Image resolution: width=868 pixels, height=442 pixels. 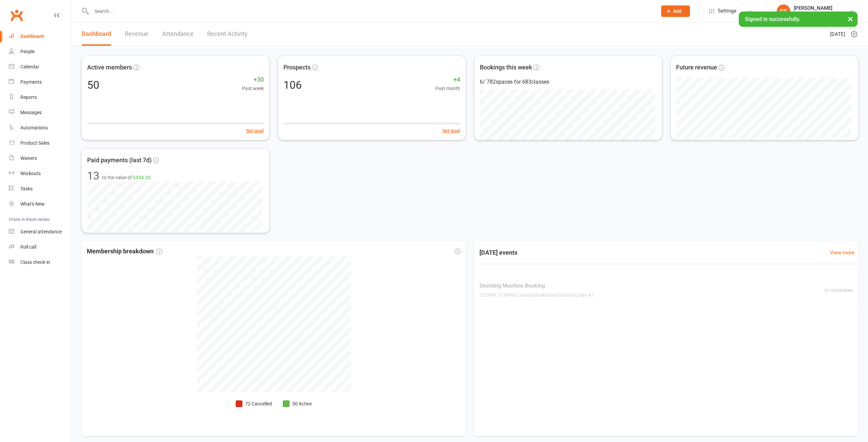 What do you see at coordinates (536, 329) in the screenshot?
I see `span: 3:00PM - 3:30PM | Coastal Basketball | Shooting Bay #2` at bounding box center [536, 329].